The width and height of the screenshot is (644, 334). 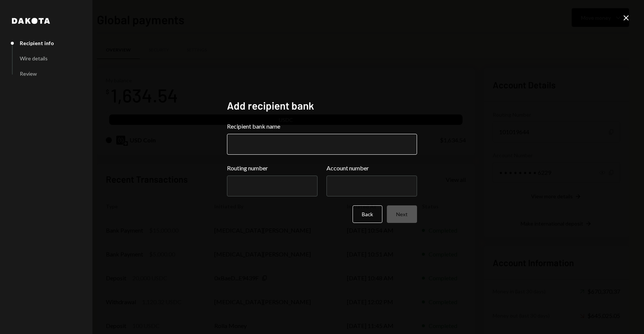 What do you see at coordinates (37, 43) in the screenshot?
I see `div: Recipient info` at bounding box center [37, 43].